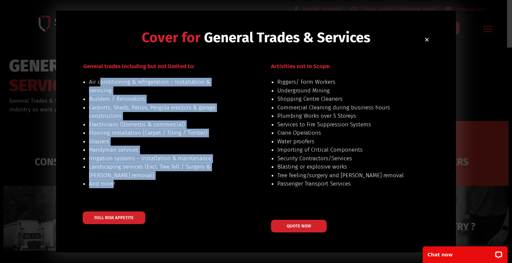  I want to click on li: Water proofers, so click(346, 142).